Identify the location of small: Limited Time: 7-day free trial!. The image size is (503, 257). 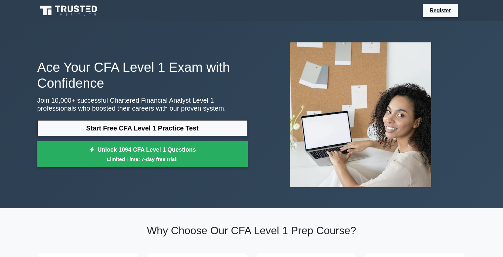
(143, 159).